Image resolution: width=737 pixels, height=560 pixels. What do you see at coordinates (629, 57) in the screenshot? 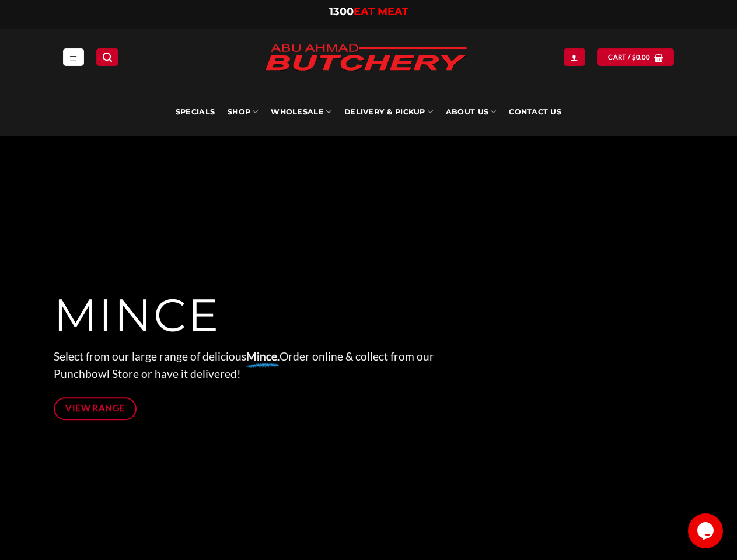
I see `span: Cart /` at bounding box center [629, 57].